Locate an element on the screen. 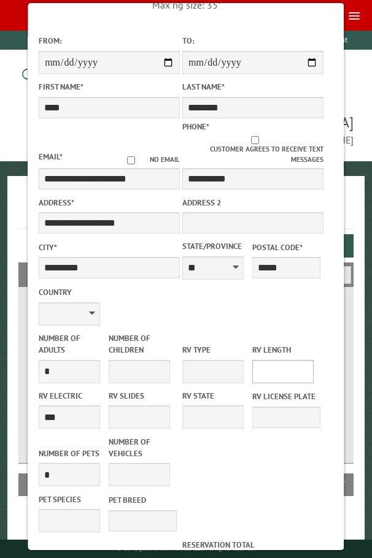 This screenshot has height=558, width=372. input: Customer agrees to receive text messages is located at coordinates (255, 140).